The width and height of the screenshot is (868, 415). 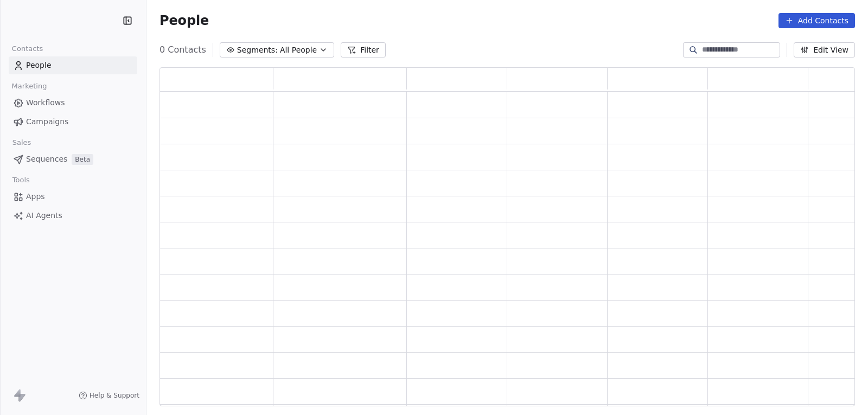 I want to click on button: Edit View, so click(x=824, y=50).